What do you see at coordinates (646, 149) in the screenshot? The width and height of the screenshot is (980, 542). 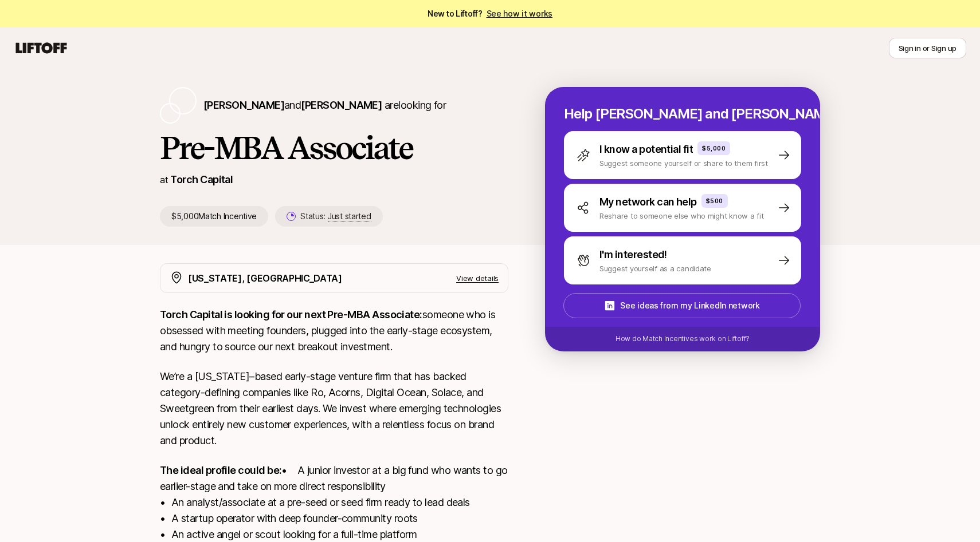 I see `p: I know a potential fit` at bounding box center [646, 149].